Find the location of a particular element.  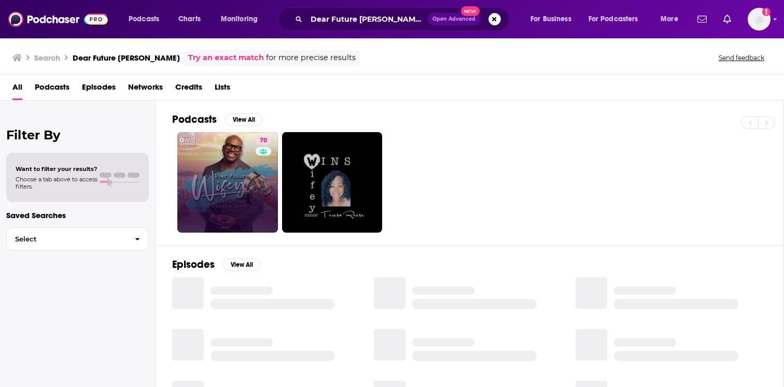

span: Choose a tab above to access filters. is located at coordinates (56, 183).